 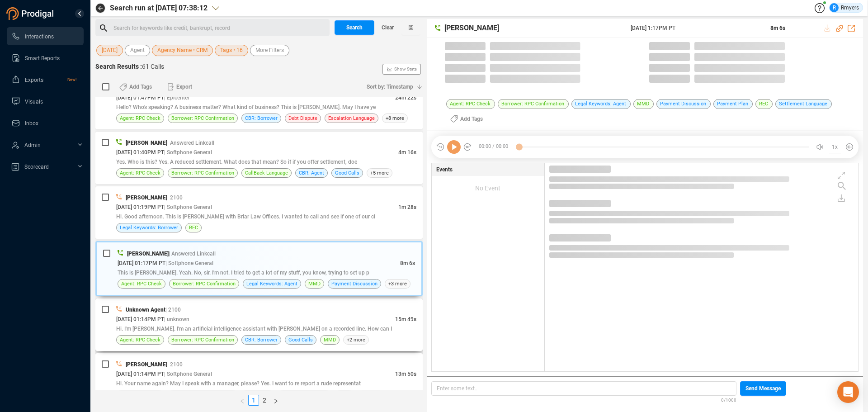 What do you see at coordinates (729, 399) in the screenshot?
I see `span: 0/1000` at bounding box center [729, 399].